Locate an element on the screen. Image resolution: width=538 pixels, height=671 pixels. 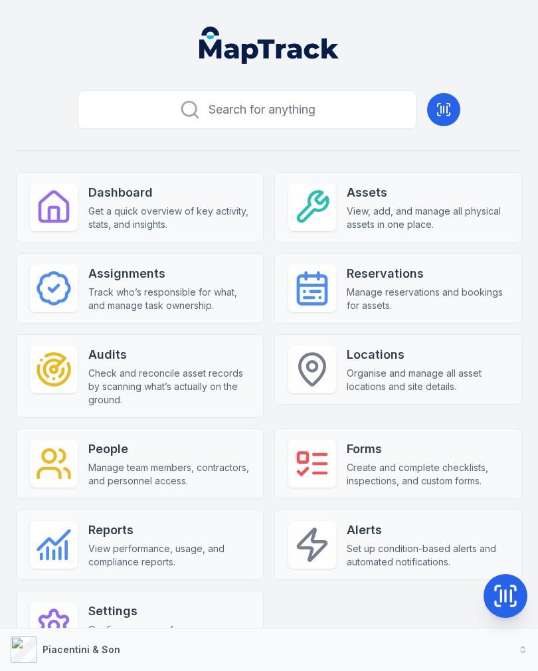
strong: People is located at coordinates (169, 449).